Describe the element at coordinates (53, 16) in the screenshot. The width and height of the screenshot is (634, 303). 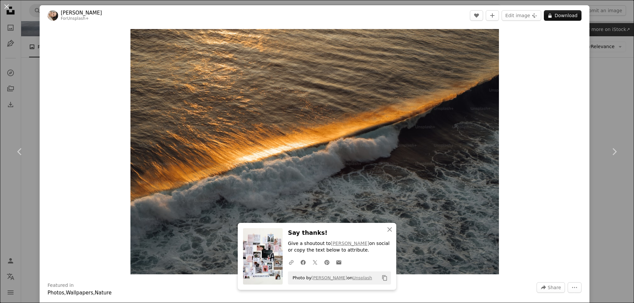
I see `img: Go to Polina Kuzovkova's profile` at that location.